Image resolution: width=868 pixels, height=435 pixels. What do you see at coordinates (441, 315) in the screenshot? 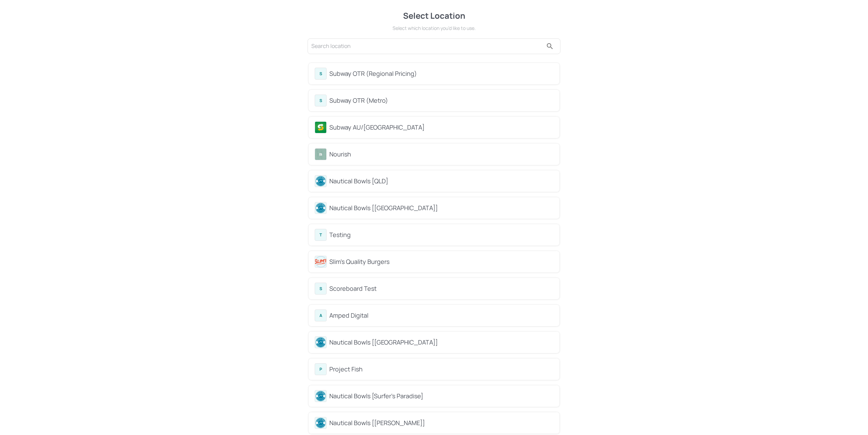
I see `div: Amped Digital` at bounding box center [441, 315].